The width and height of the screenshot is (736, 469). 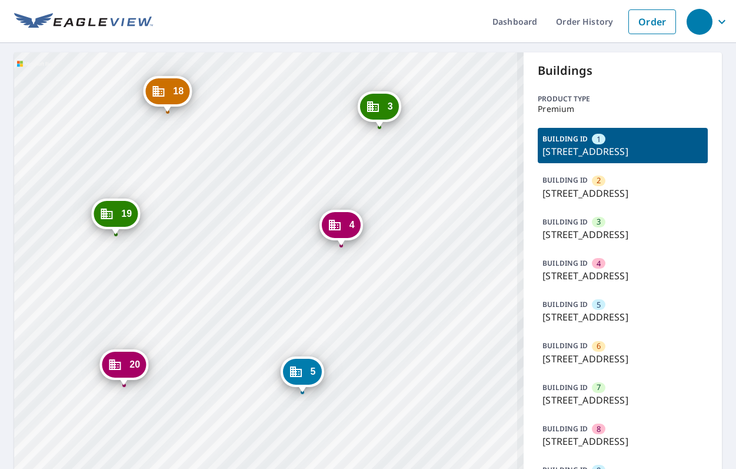 What do you see at coordinates (302, 374) in the screenshot?
I see `div: Dropped pin, building 5, Commercial property, 3950 W 12th St Greeley, CO 80634` at bounding box center [302, 374].